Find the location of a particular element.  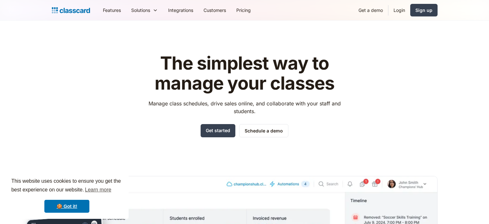

a: Schedule a demo is located at coordinates (264, 130).